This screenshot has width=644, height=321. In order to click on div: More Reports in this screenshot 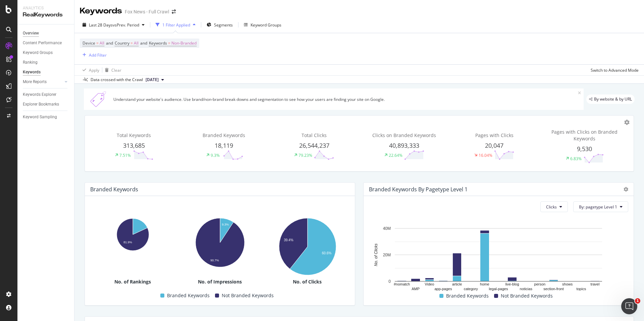, I will do `click(34, 82)`.